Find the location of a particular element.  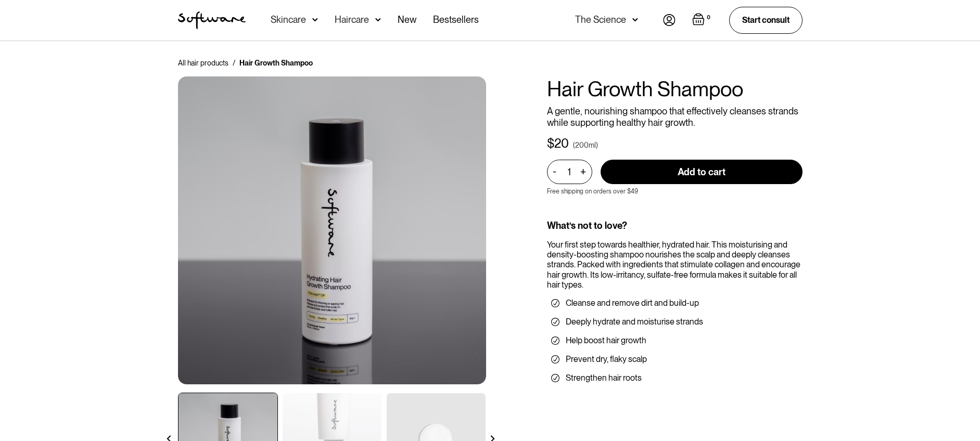

a: home is located at coordinates (212, 20).